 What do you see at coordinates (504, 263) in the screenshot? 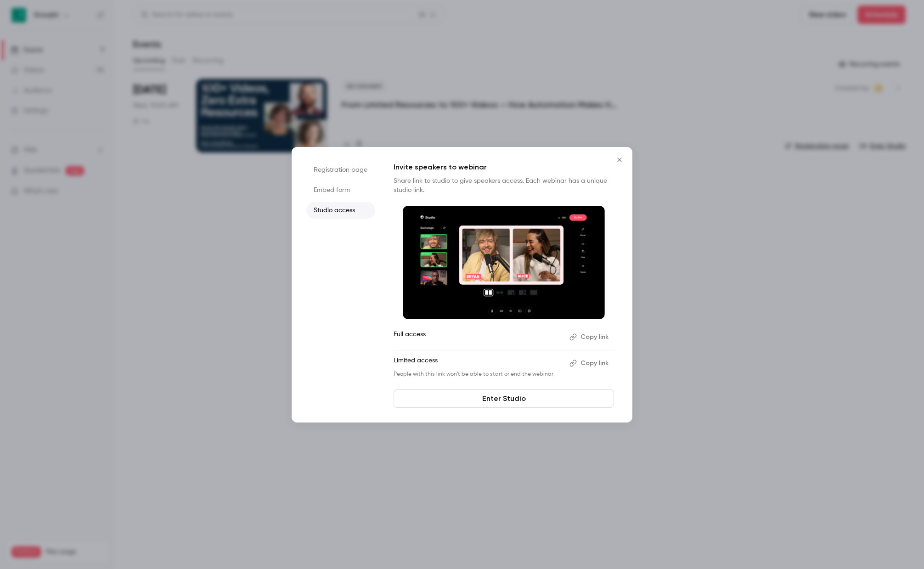
I see `img: Invite speakers to webinar` at bounding box center [504, 263].